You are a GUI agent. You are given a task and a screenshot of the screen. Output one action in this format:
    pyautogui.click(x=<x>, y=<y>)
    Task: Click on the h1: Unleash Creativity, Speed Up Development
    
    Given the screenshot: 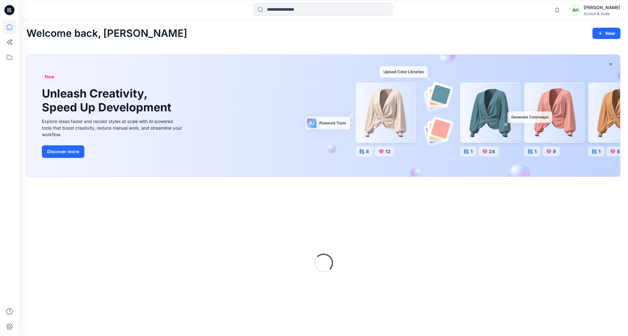 What is the action you would take?
    pyautogui.click(x=108, y=100)
    